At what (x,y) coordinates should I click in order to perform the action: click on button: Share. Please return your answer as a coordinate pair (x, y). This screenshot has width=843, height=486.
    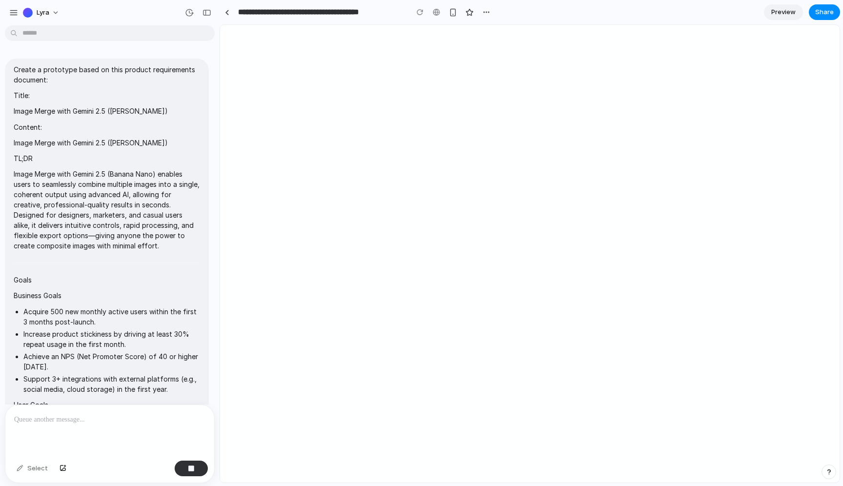
    Looking at the image, I should click on (824, 12).